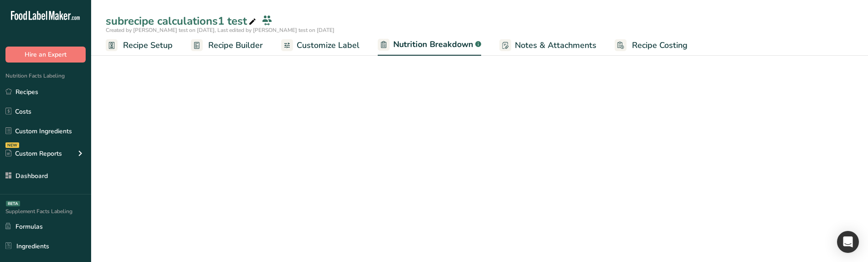 This screenshot has width=868, height=262. Describe the element at coordinates (13, 203) in the screenshot. I see `div: BETA` at that location.